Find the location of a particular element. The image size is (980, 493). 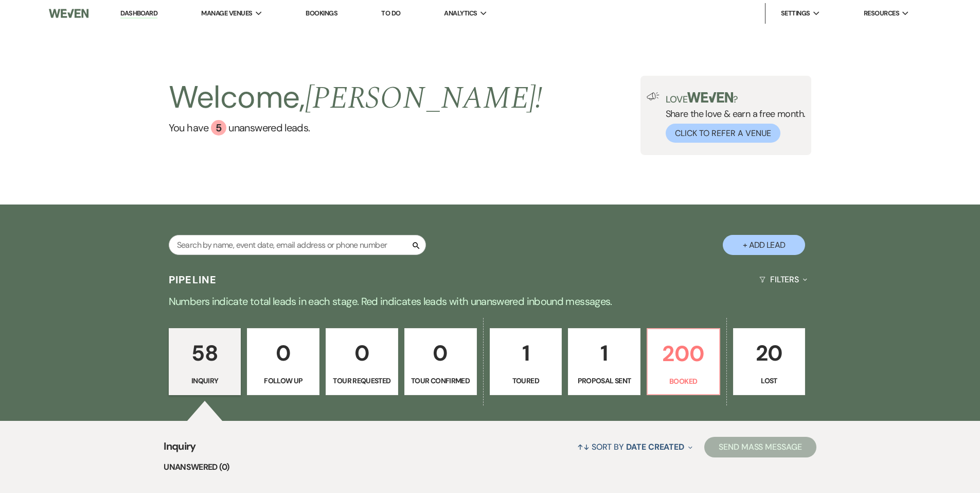

p: Proposal Sent is located at coordinates (604, 380).